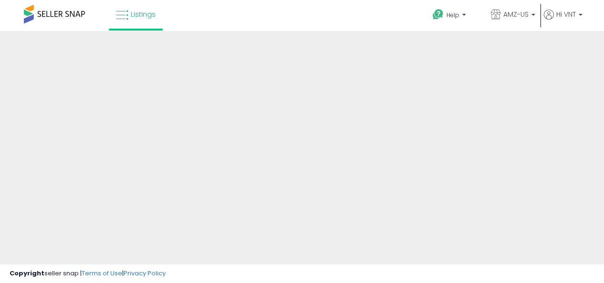 This screenshot has width=604, height=283. Describe the element at coordinates (454, 16) in the screenshot. I see `a: Help` at that location.